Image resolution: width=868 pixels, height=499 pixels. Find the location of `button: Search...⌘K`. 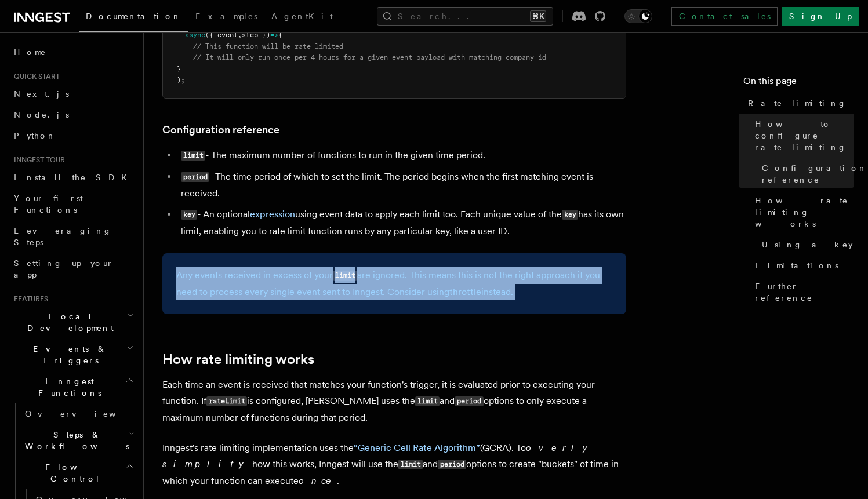

button: Search...⌘K is located at coordinates (465, 16).